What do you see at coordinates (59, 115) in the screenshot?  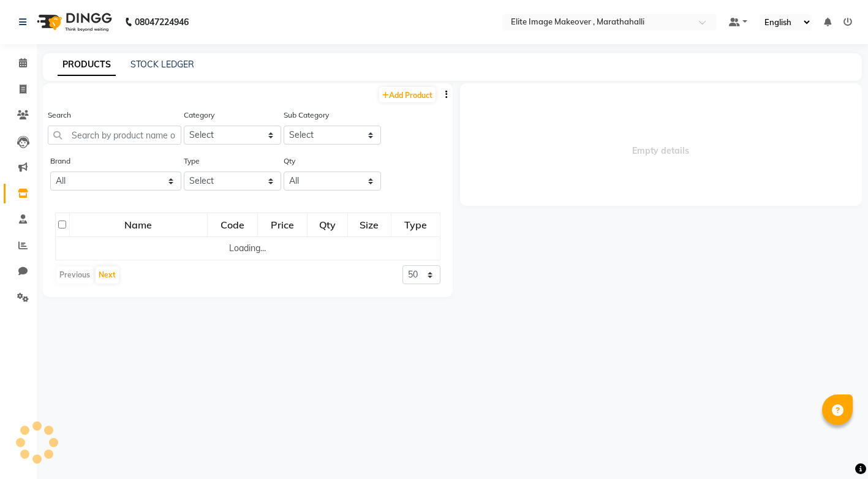 I see `label: Search` at bounding box center [59, 115].